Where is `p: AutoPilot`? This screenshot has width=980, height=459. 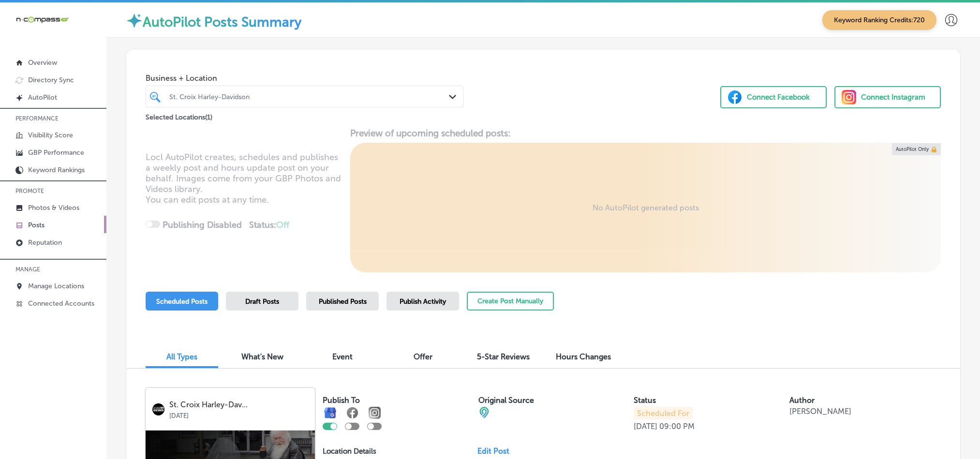
p: AutoPilot is located at coordinates (43, 97).